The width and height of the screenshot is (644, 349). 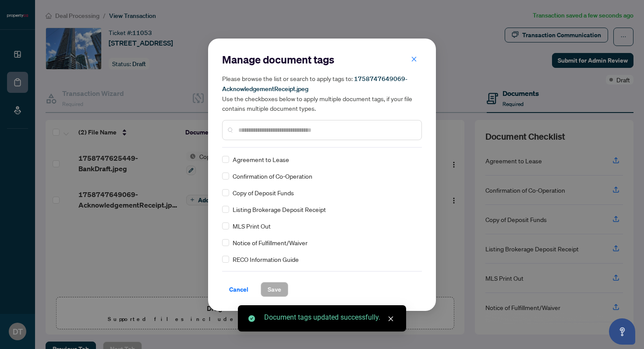 What do you see at coordinates (239, 289) in the screenshot?
I see `span: Cancel` at bounding box center [239, 289].